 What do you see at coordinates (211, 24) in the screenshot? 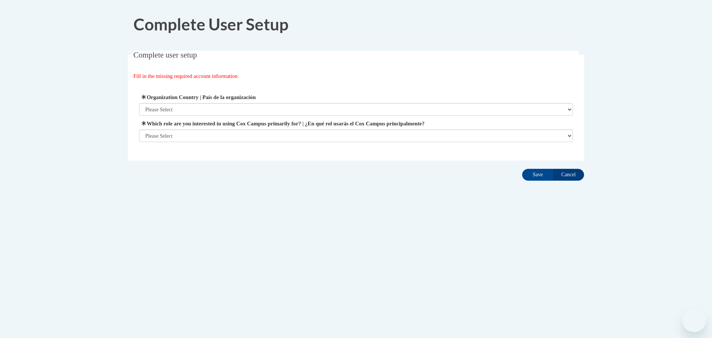
I see `span: Complete User Setup` at bounding box center [211, 24].